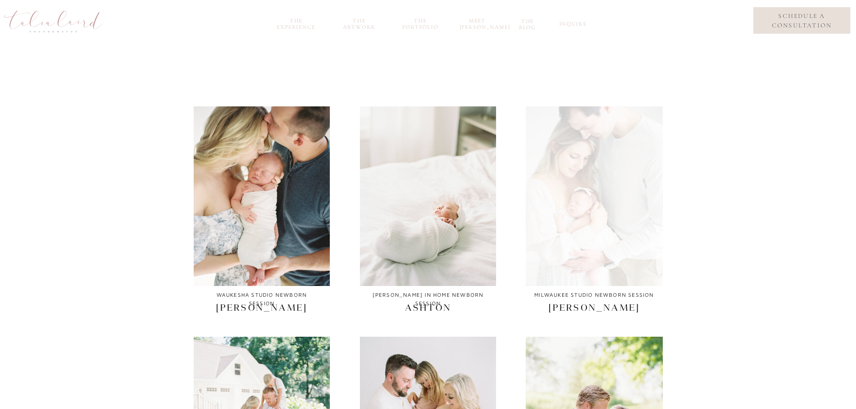  Describe the element at coordinates (572, 26) in the screenshot. I see `nav: inquire` at that location.